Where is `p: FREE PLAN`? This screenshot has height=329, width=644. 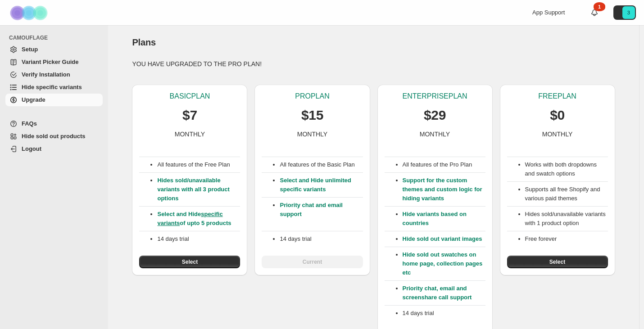
p: FREE PLAN is located at coordinates (557, 96).